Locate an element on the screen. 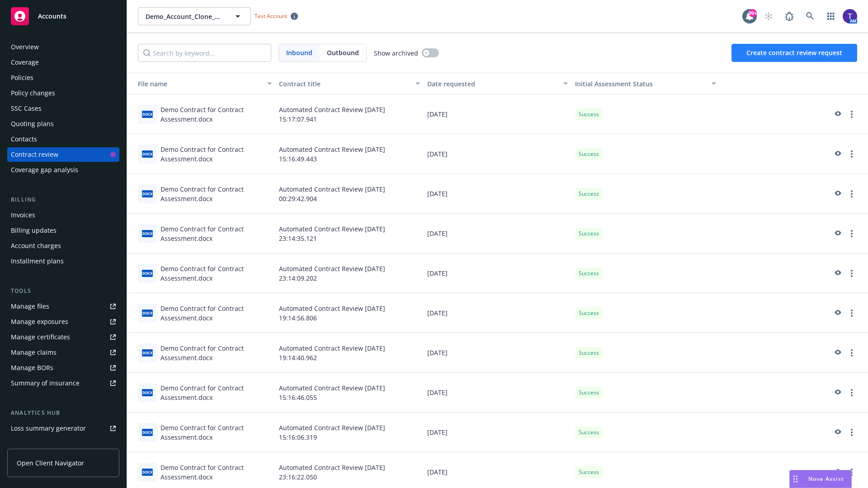  div: Loss summary generator is located at coordinates (48, 428).